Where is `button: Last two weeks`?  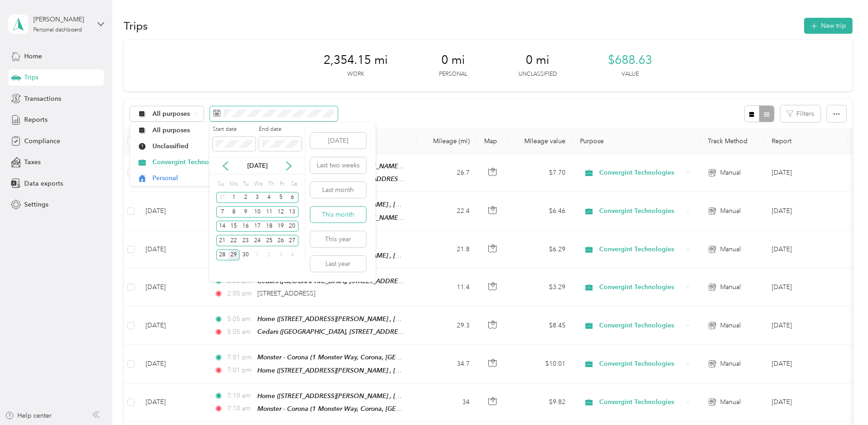
button: Last two weeks is located at coordinates (338, 165).